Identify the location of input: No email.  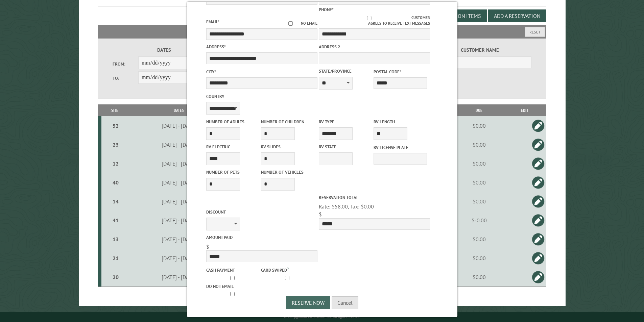
(290, 24).